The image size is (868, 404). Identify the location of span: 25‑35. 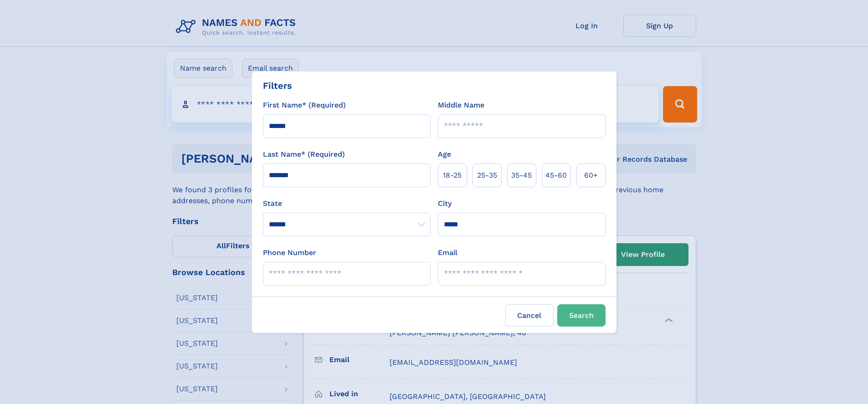
(487, 175).